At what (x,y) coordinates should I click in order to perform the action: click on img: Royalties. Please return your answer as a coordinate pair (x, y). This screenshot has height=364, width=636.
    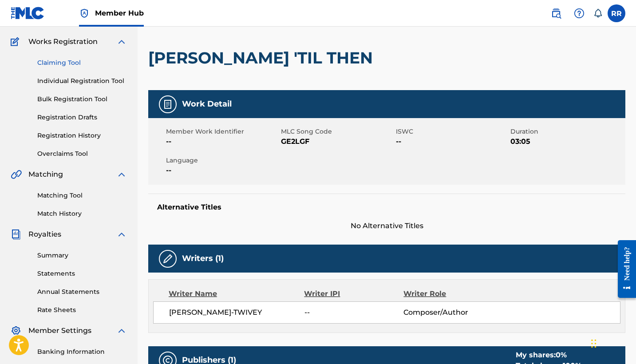
    Looking at the image, I should click on (16, 234).